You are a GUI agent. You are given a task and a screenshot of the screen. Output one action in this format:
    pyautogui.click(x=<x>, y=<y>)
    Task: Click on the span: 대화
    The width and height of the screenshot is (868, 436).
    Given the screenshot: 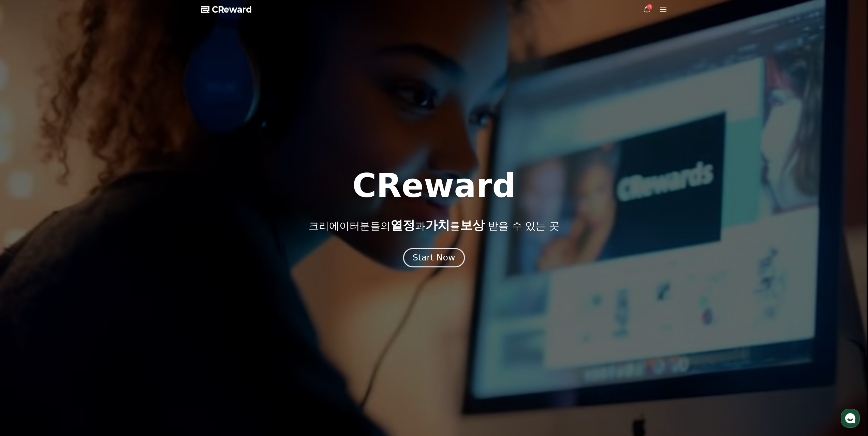 What is the action you would take?
    pyautogui.click(x=67, y=229)
    